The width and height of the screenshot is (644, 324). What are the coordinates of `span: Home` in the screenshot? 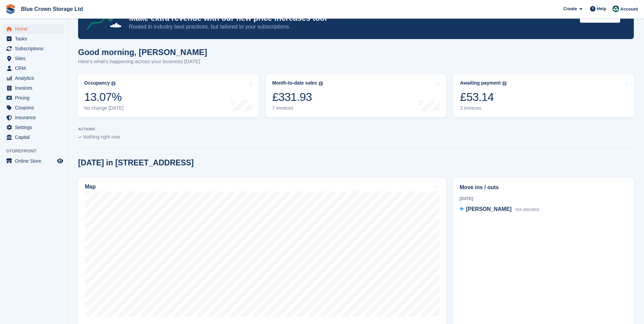 It's located at (35, 29).